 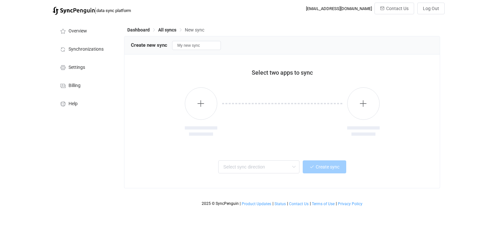 I want to click on span: Log Out, so click(x=431, y=8).